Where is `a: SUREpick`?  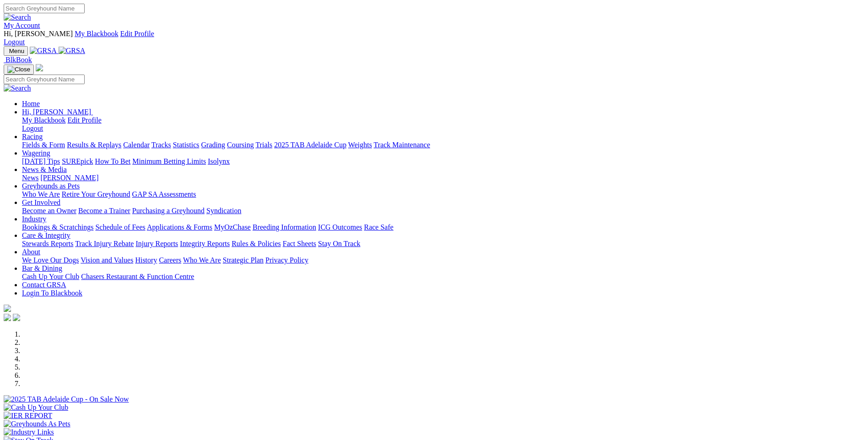 a: SUREpick is located at coordinates (77, 161).